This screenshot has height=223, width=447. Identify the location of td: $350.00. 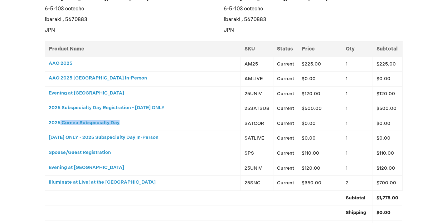
(320, 183).